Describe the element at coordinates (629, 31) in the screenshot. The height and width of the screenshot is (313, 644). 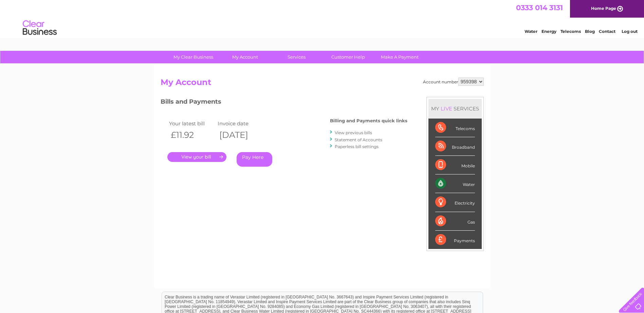
I see `a: Log out` at that location.